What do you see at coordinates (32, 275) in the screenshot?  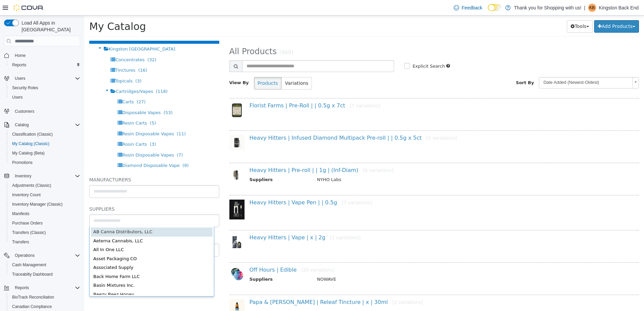 I see `a: Traceabilty Dashboard` at bounding box center [32, 275].